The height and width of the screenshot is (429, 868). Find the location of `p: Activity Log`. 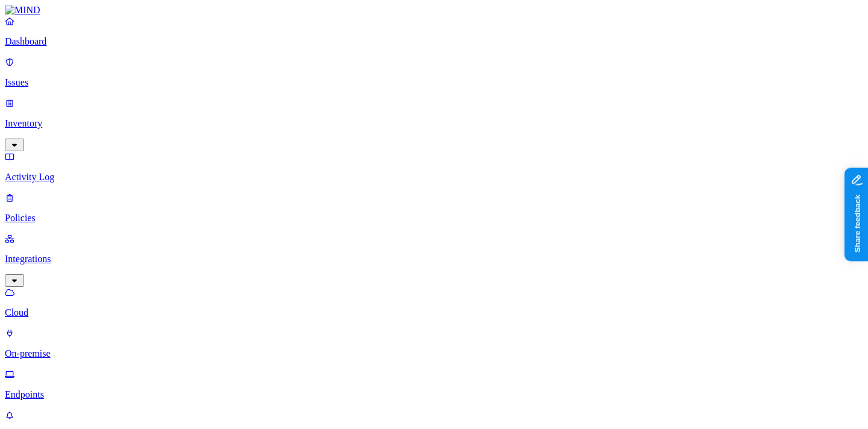

p: Activity Log is located at coordinates (434, 177).